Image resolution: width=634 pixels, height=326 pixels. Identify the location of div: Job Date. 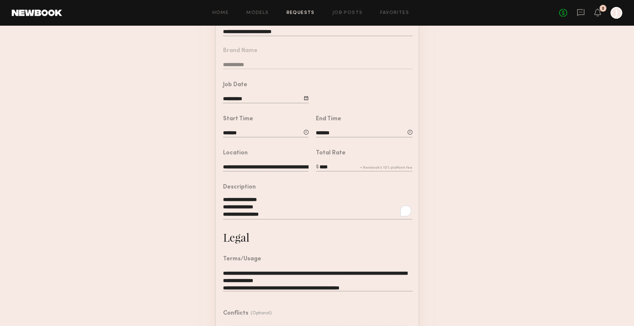
(235, 85).